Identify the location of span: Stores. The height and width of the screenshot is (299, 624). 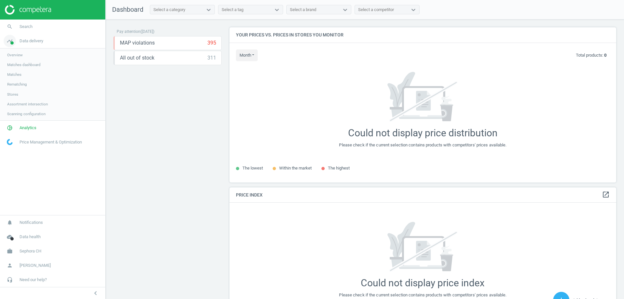
(13, 94).